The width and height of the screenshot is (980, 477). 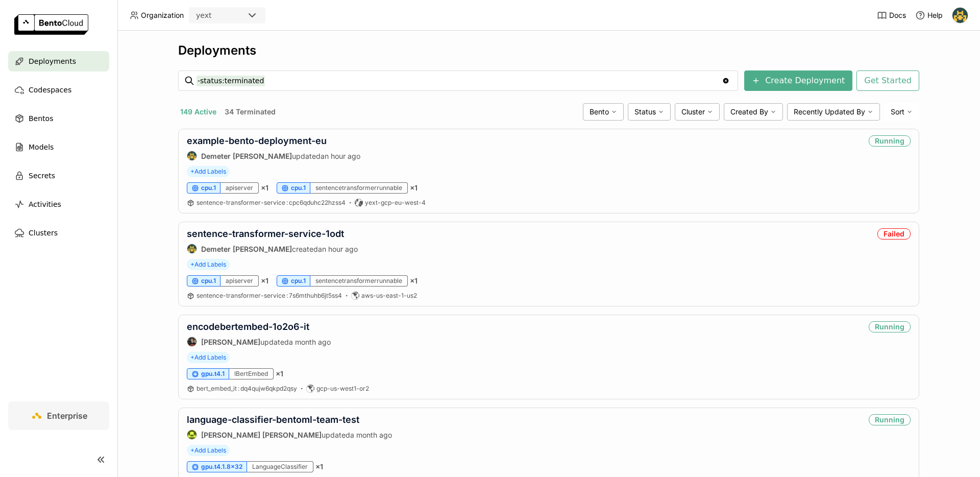 What do you see at coordinates (41, 118) in the screenshot?
I see `span: Bentos` at bounding box center [41, 118].